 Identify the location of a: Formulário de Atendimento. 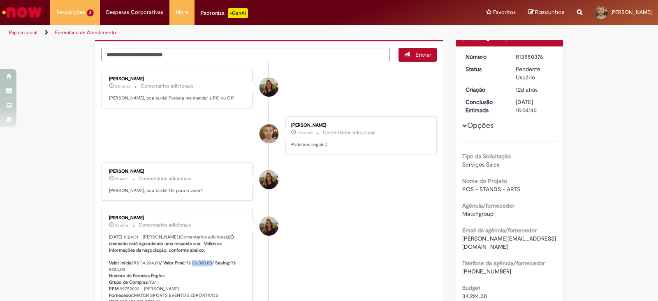
(86, 32).